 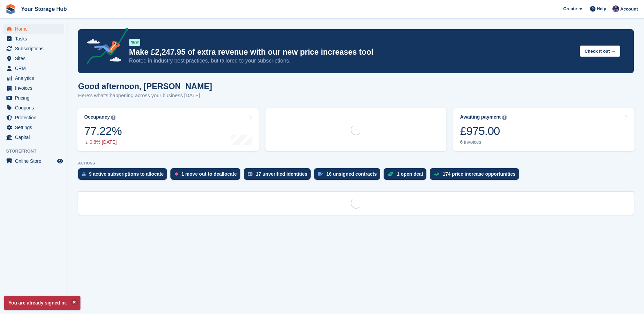 What do you see at coordinates (352, 61) in the screenshot?
I see `p: Rooted in industry best practices, but tailored to your subscriptions.` at bounding box center [352, 61].